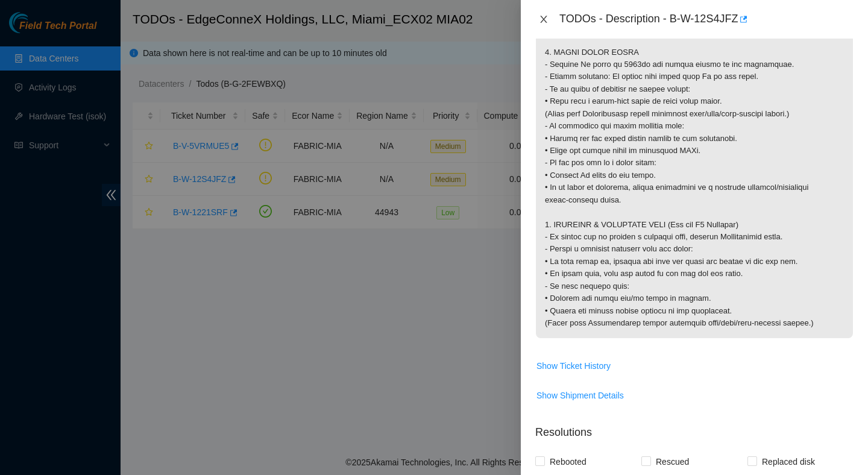  What do you see at coordinates (574, 366) in the screenshot?
I see `button: Show Ticket History` at bounding box center [574, 366].